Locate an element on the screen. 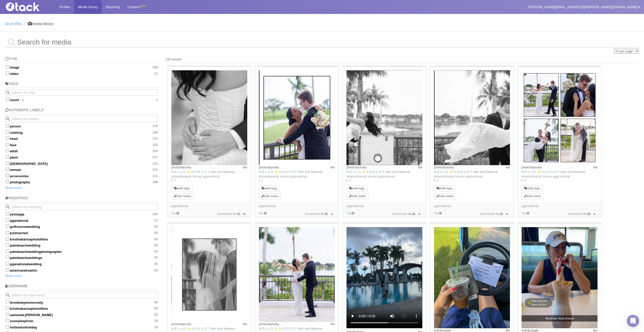  input: sunnyleephoto19 is located at coordinates (7, 320).